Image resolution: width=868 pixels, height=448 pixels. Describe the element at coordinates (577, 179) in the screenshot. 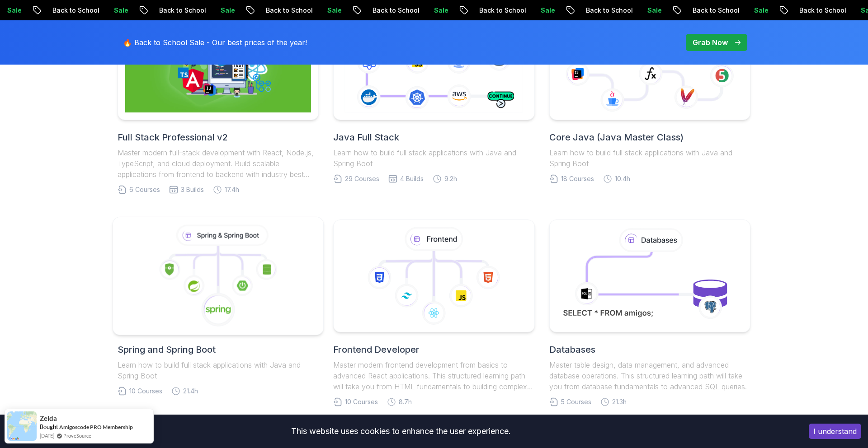

I see `span: 18 Courses` at that location.